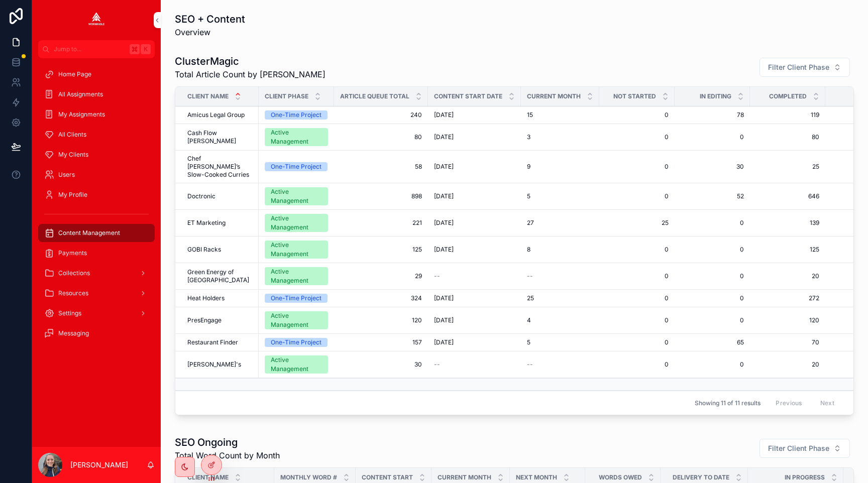 Image resolution: width=868 pixels, height=483 pixels. Describe the element at coordinates (67, 174) in the screenshot. I see `span: Users` at that location.